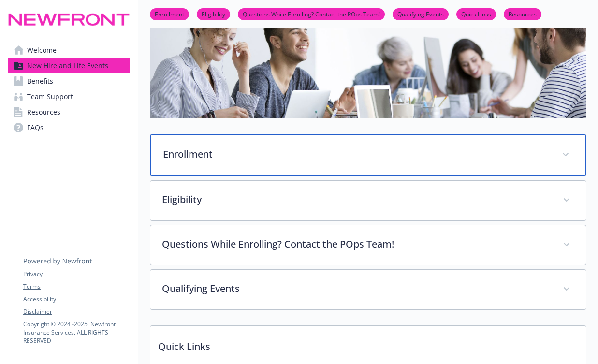 This screenshot has height=364, width=598. Describe the element at coordinates (76, 312) in the screenshot. I see `a: Disclaimer` at that location.